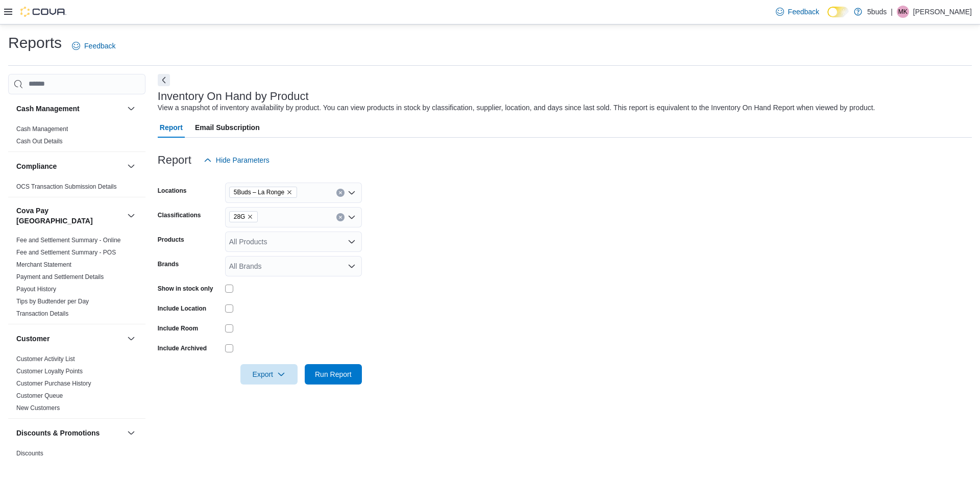 Image resolution: width=980 pixels, height=486 pixels. Describe the element at coordinates (179, 215) in the screenshot. I see `label: Classifications` at that location.